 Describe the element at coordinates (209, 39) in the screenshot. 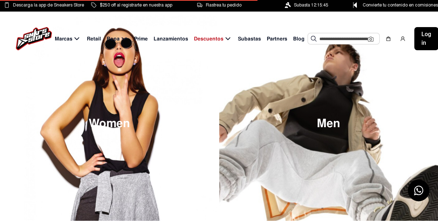

I see `span: Descuentos` at that location.